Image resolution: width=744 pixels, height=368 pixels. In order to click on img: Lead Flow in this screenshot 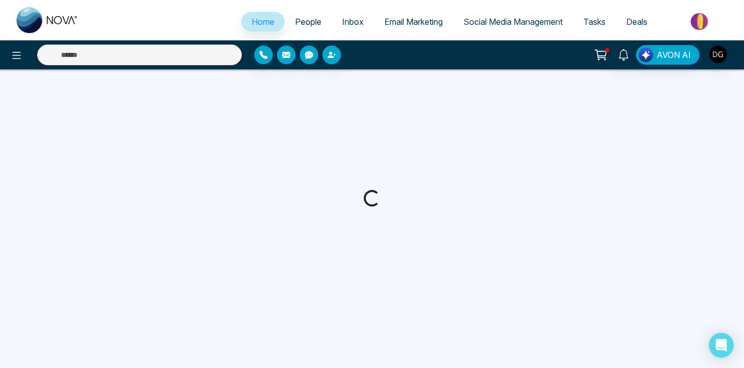, I will do `click(646, 55)`.